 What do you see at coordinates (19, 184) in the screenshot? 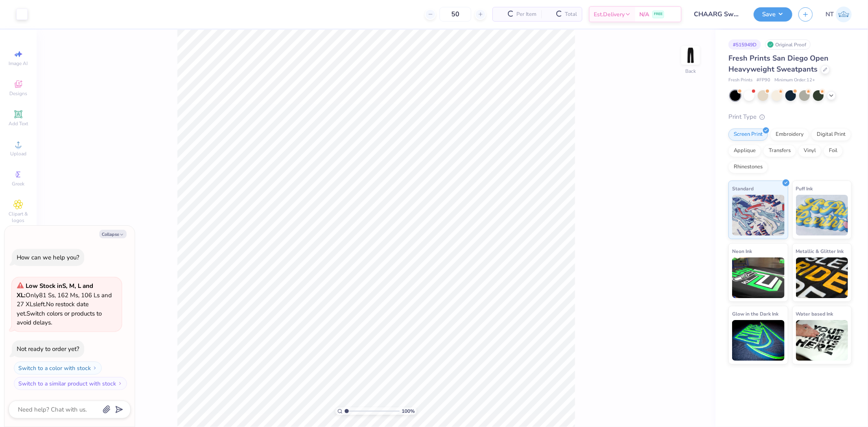
I see `span: Greek` at bounding box center [19, 184].